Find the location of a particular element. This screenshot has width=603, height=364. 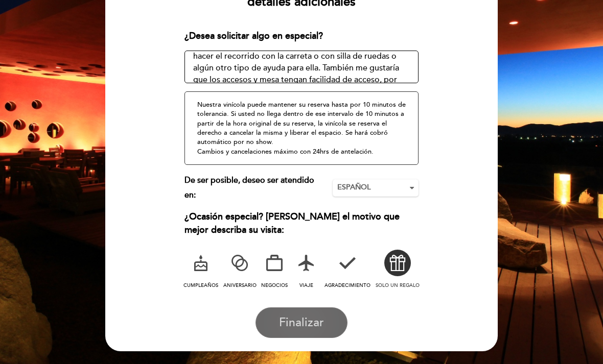

span: NEGOCIOS is located at coordinates (275, 285).